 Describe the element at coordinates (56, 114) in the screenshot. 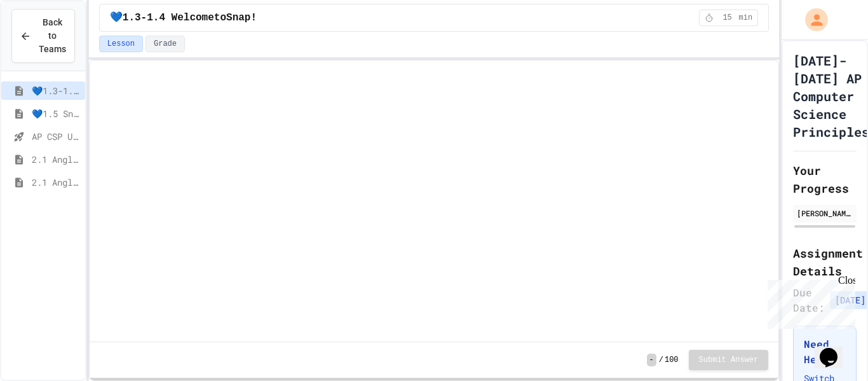

I see `span: 💙1.5 Snap! ScavengerHunt` at that location.